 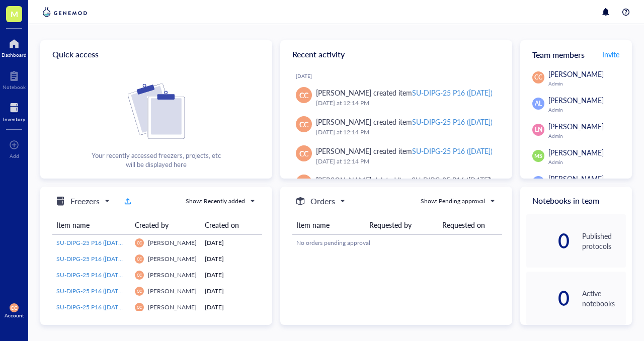 What do you see at coordinates (14, 13) in the screenshot?
I see `span: M` at bounding box center [14, 13].